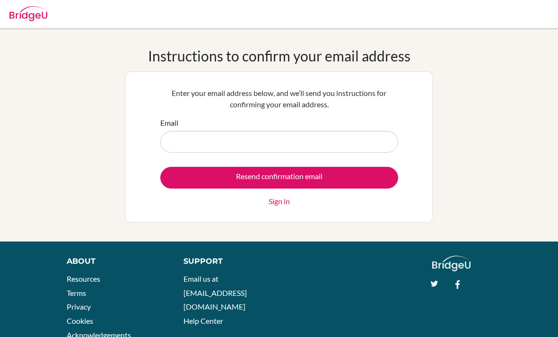 This screenshot has width=558, height=337. Describe the element at coordinates (203, 321) in the screenshot. I see `a: Help Center` at that location.